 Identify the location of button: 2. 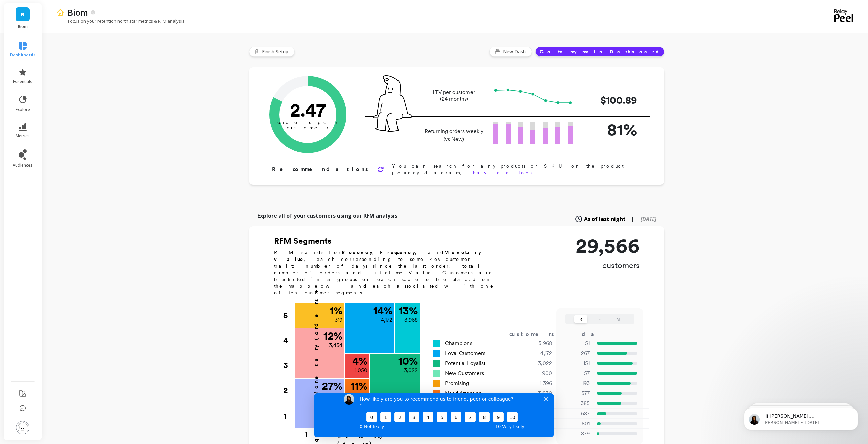
(85, 23).